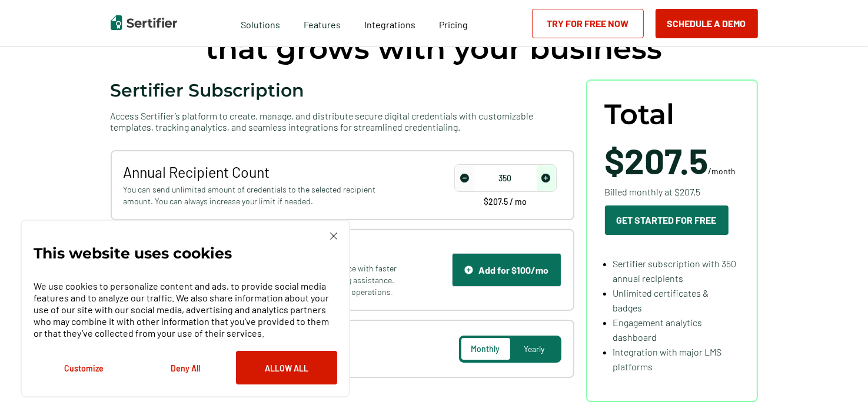 The width and height of the screenshot is (868, 418). I want to click on span: Integration with major LMS platforms, so click(667, 359).